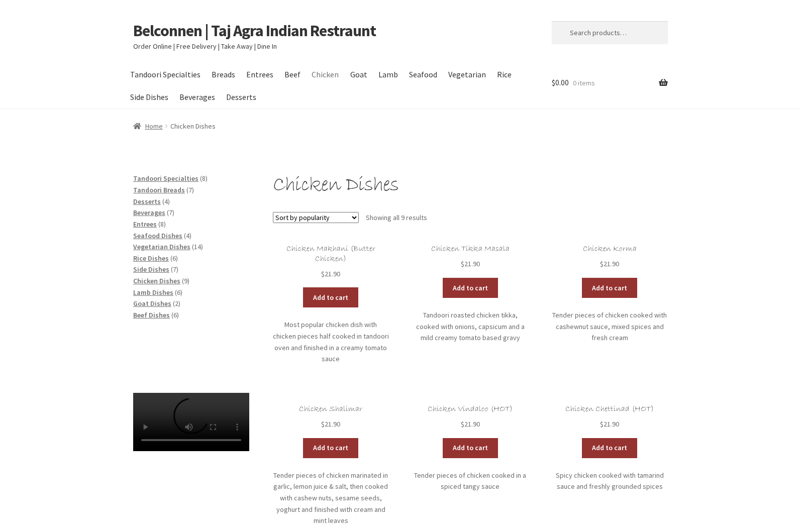  Describe the element at coordinates (610, 249) in the screenshot. I see `h2: Chicken Korma` at that location.